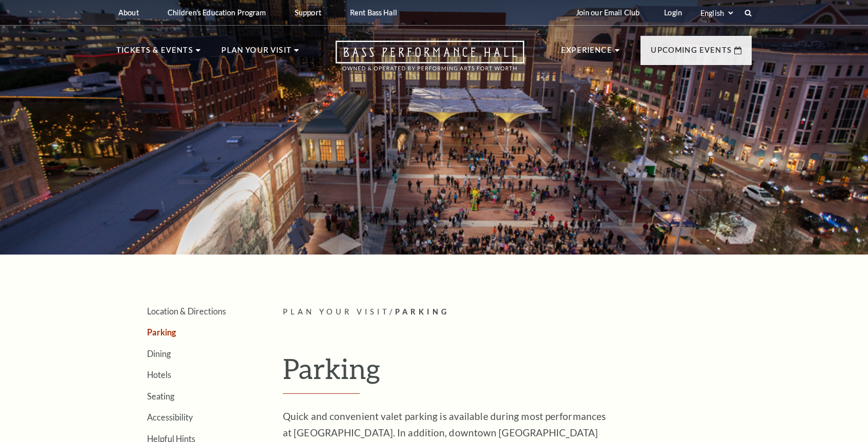 The width and height of the screenshot is (868, 442). I want to click on span: Plan Your Visit, so click(336, 312).